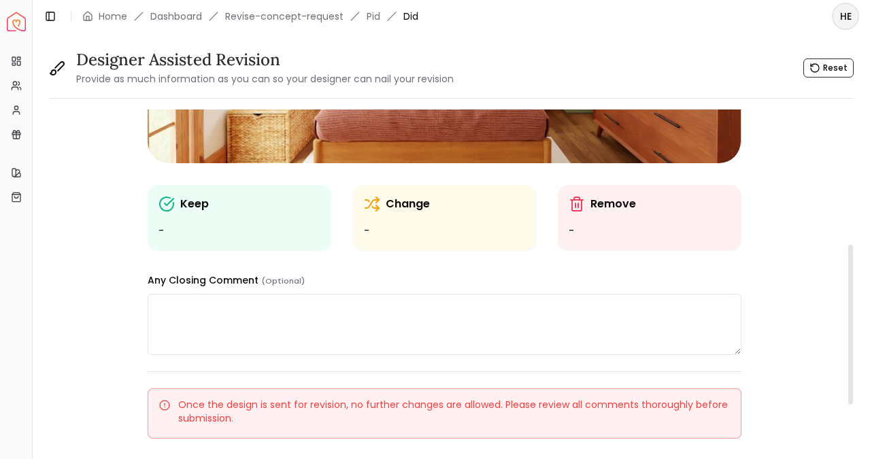  I want to click on button: HE, so click(846, 16).